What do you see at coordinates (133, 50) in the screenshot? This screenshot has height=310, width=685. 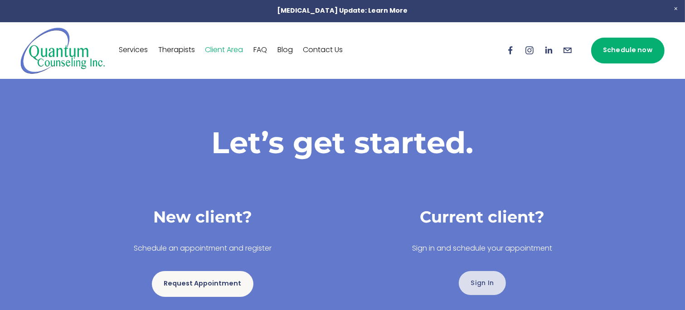 I see `a: Services` at bounding box center [133, 50].